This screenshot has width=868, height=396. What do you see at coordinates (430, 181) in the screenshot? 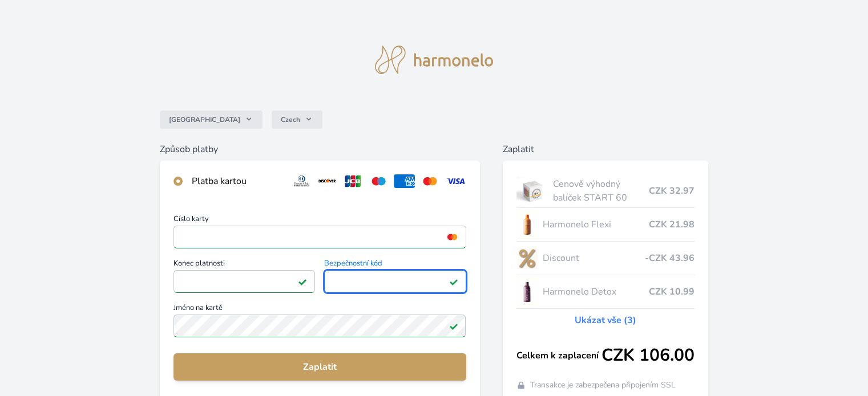
I see `img: mc.svg` at bounding box center [430, 181].